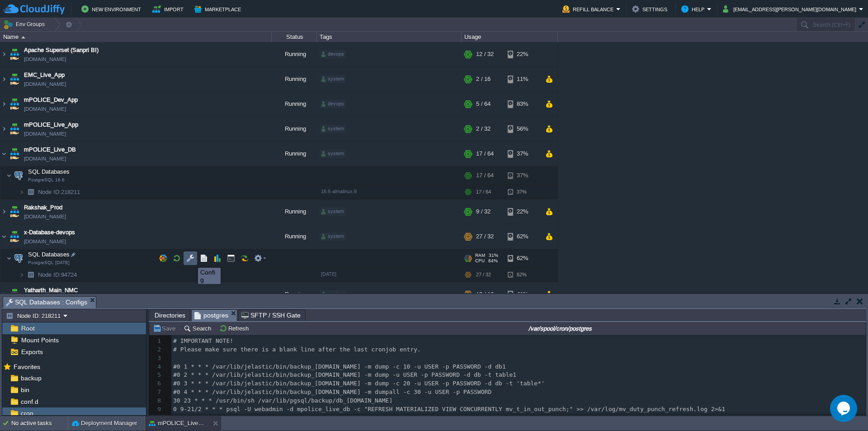 Image resolution: width=868 pixels, height=431 pixels. What do you see at coordinates (156, 350) in the screenshot?
I see `div: 2` at bounding box center [156, 350].